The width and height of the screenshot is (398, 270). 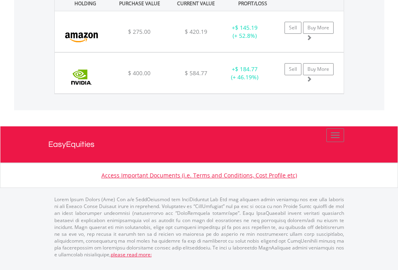 What do you see at coordinates (81, 35) in the screenshot?
I see `img: EQU.US.AMZN.png` at bounding box center [81, 35].